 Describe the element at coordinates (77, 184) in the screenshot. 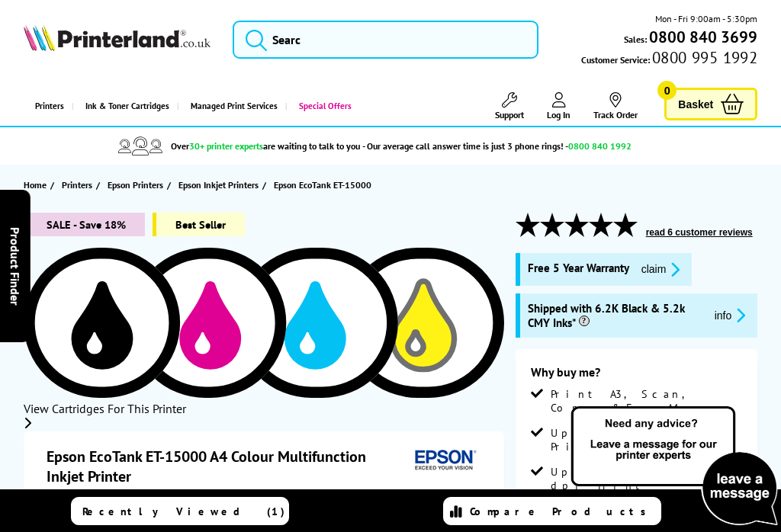

I see `span: Printers` at that location.